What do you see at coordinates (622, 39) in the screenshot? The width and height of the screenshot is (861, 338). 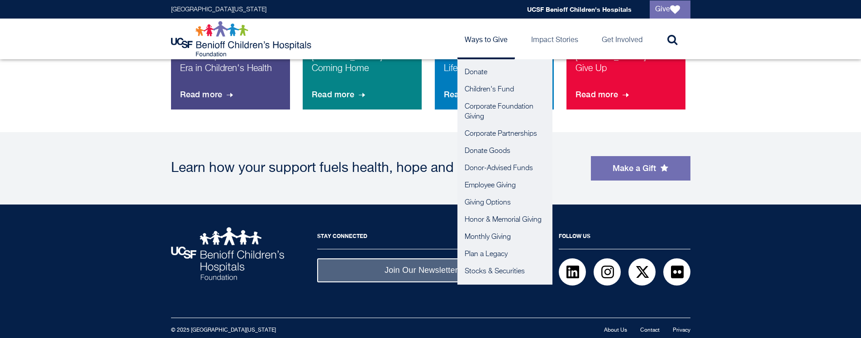 I see `a: Get Involved` at bounding box center [622, 39].